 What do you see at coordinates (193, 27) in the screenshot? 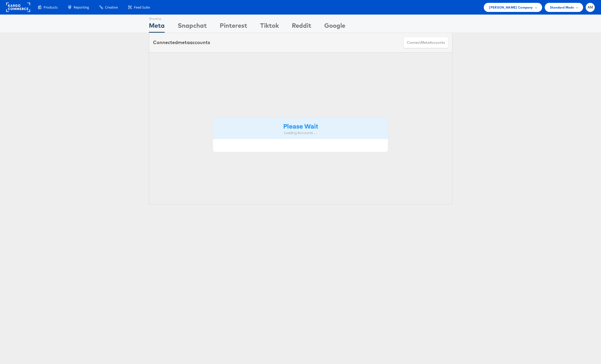
I see `div: Snapchat` at bounding box center [193, 27].